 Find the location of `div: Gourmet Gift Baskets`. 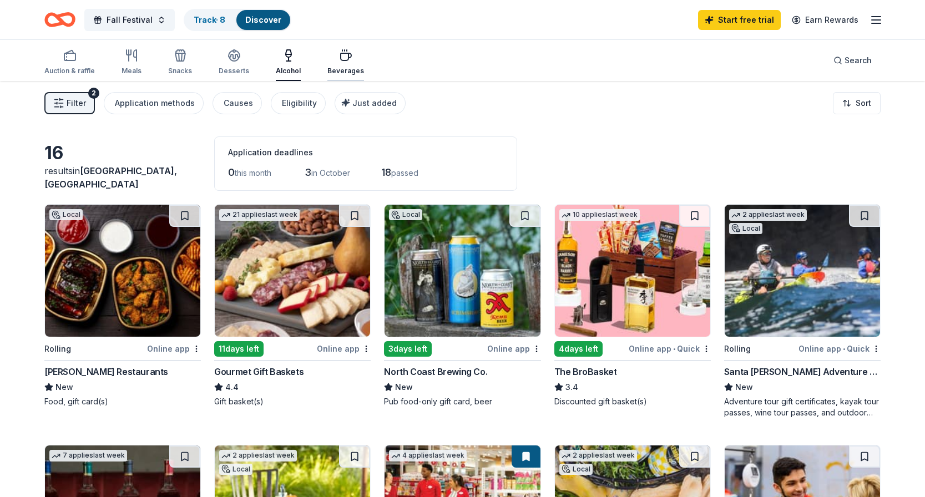

div: Gourmet Gift Baskets is located at coordinates (259, 372).